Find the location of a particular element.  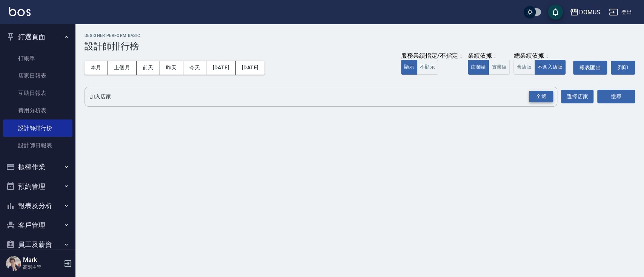

button: 選擇店家 is located at coordinates (577, 97).